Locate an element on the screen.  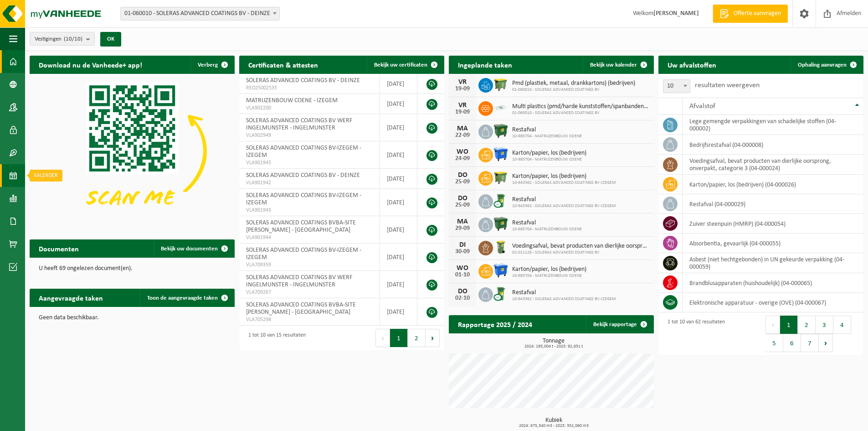
div: 22-09 is located at coordinates (462, 136).